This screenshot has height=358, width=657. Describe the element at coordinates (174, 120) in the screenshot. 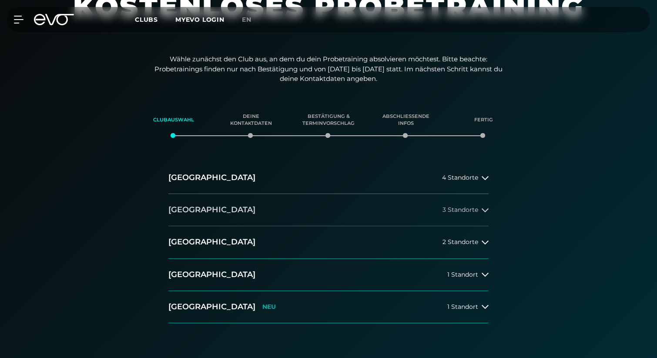

I see `div: Clubauswahl` at that location.